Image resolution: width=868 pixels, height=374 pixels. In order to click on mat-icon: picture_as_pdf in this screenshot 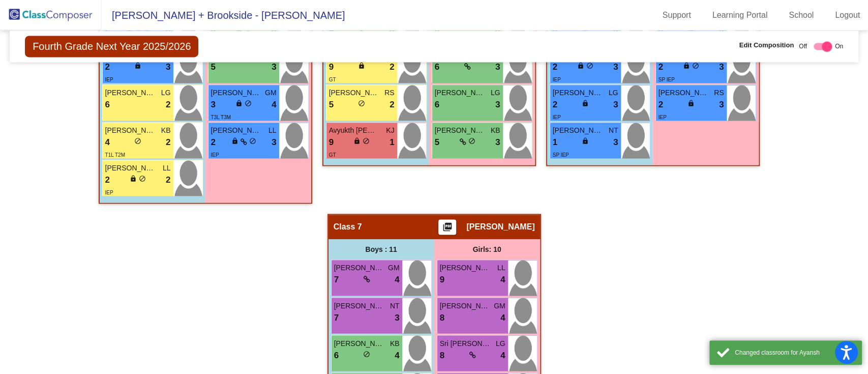, I will do `click(447, 229)`.